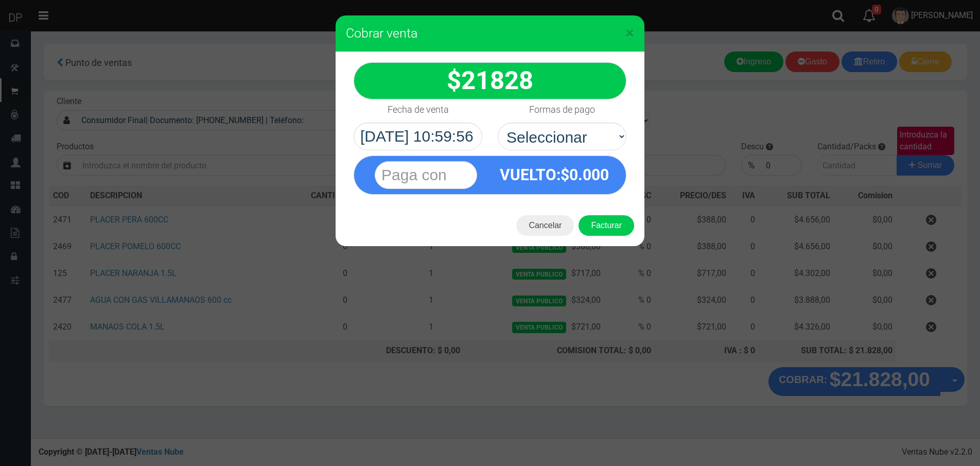  I want to click on button: Cancelar, so click(545, 226).